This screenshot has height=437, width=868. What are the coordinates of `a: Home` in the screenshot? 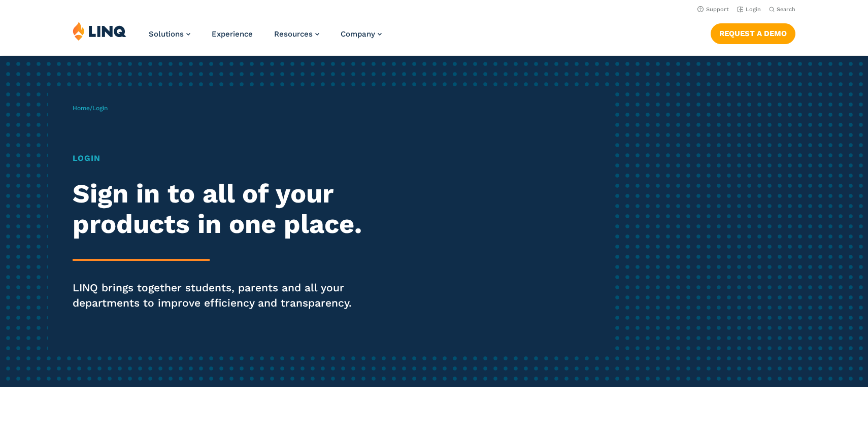 It's located at (81, 108).